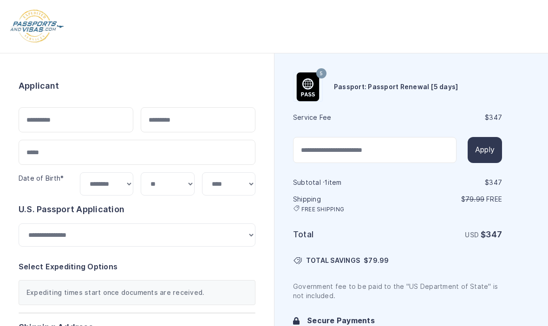 This screenshot has width=548, height=326. I want to click on button: Apply, so click(485, 150).